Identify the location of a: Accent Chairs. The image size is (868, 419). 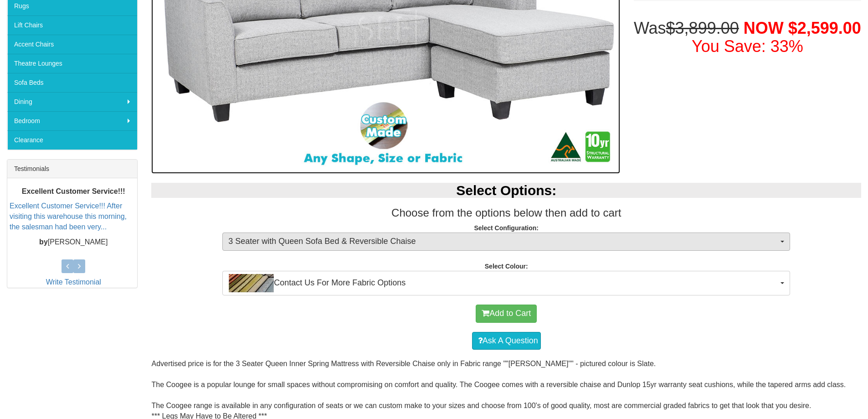
(72, 44).